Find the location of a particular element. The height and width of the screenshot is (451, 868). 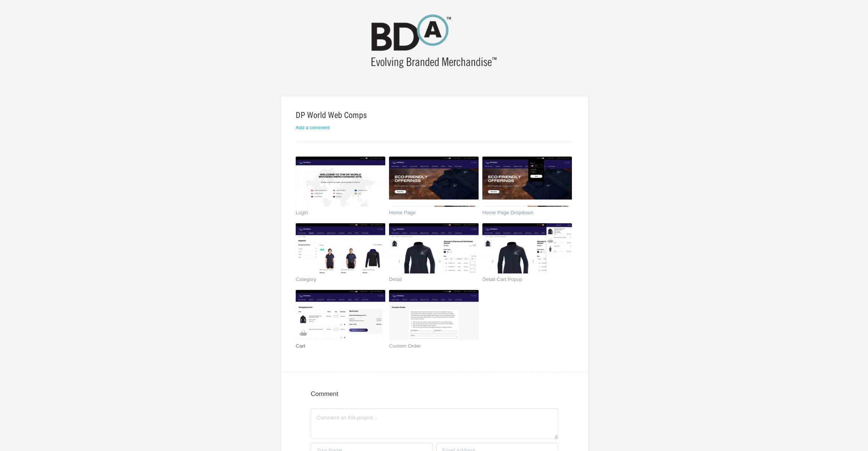

img: bdainc186_7fs0zf_thumb.jpg is located at coordinates (341, 315).